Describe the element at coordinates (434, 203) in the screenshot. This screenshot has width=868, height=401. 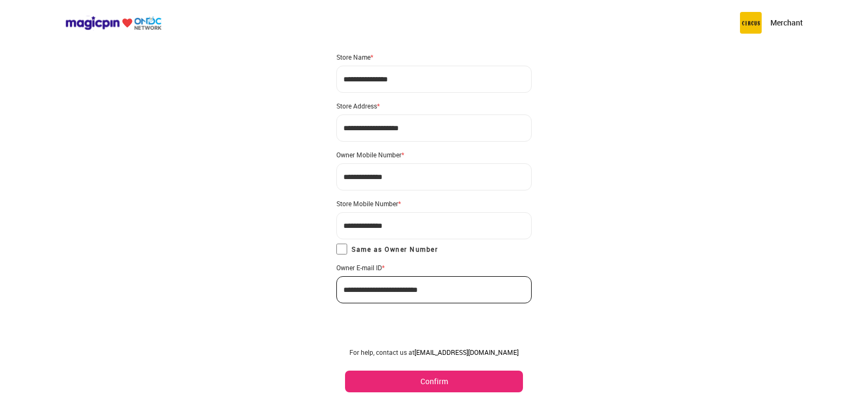
I see `div: Store Mobile Number` at that location.